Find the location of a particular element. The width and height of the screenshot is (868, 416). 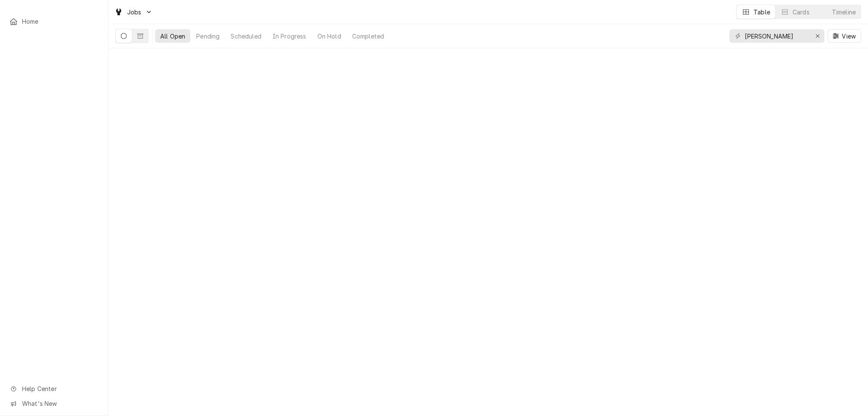

input: Keyword search is located at coordinates (776, 36).